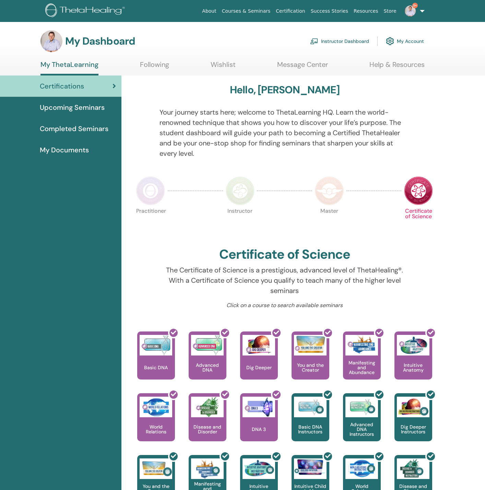  What do you see at coordinates (62, 86) in the screenshot?
I see `span: Certifications` at bounding box center [62, 86].